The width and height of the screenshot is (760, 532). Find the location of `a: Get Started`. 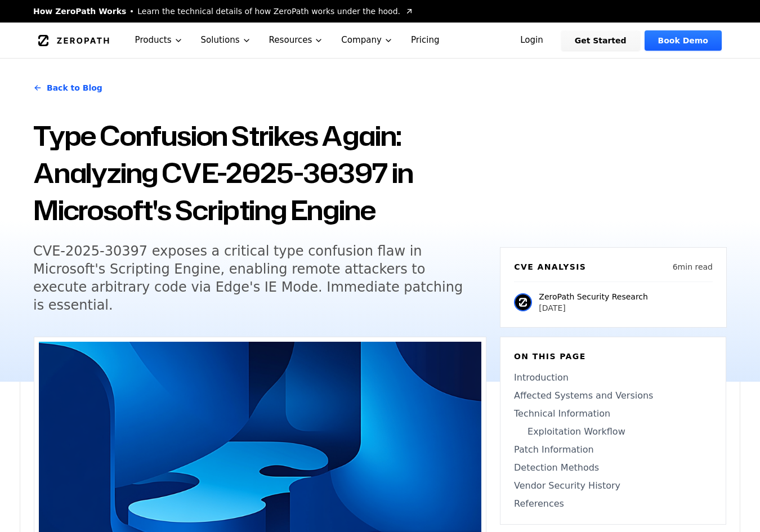

a: Get Started is located at coordinates (600, 41).